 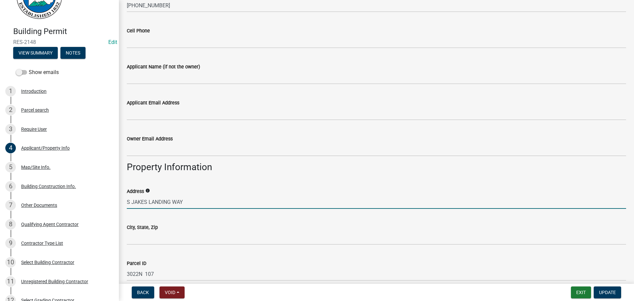 I want to click on label: Owner Email Address, so click(x=150, y=139).